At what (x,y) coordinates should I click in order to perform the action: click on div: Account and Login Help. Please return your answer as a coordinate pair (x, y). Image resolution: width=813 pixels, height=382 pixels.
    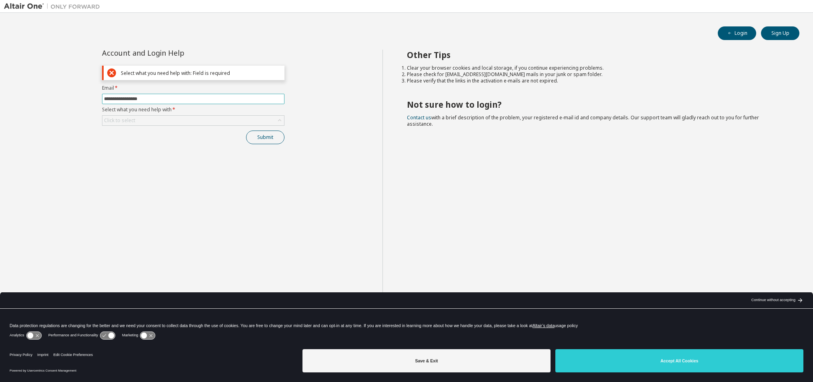
    Looking at the image, I should click on (175, 53).